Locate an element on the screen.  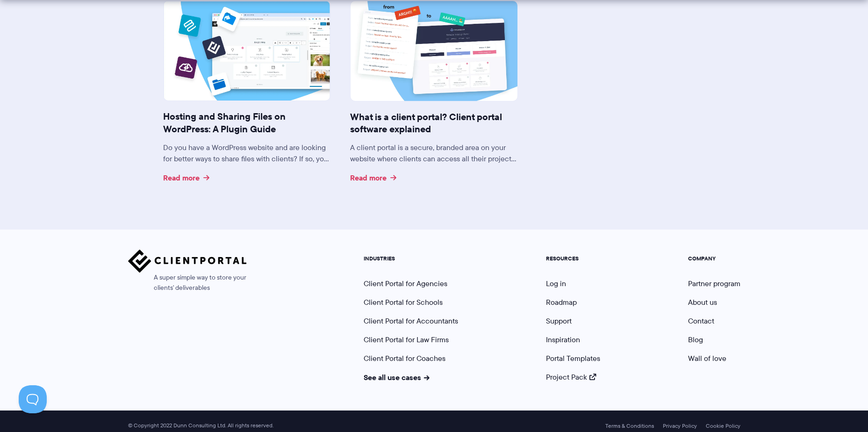
h5: COMPANY is located at coordinates (714, 258).